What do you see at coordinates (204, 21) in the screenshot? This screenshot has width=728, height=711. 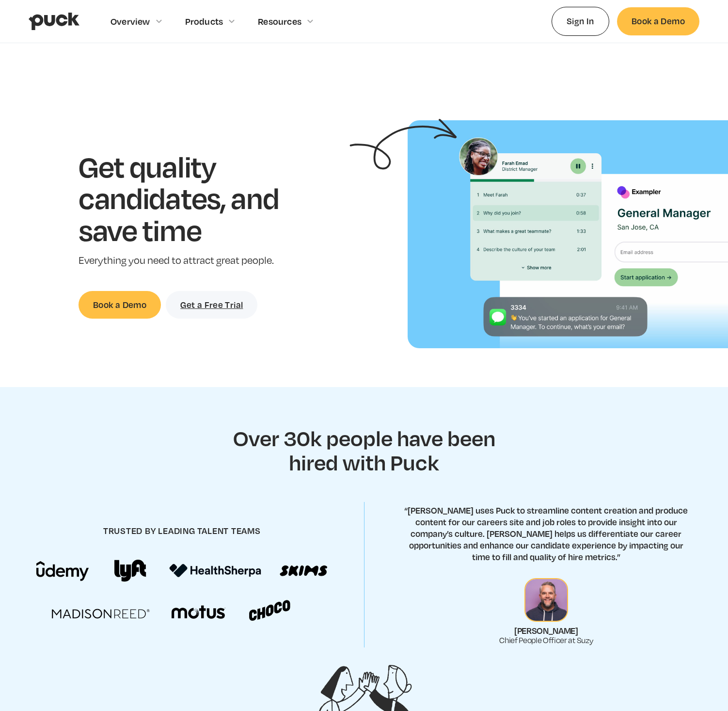 I see `div: Products` at bounding box center [204, 21].